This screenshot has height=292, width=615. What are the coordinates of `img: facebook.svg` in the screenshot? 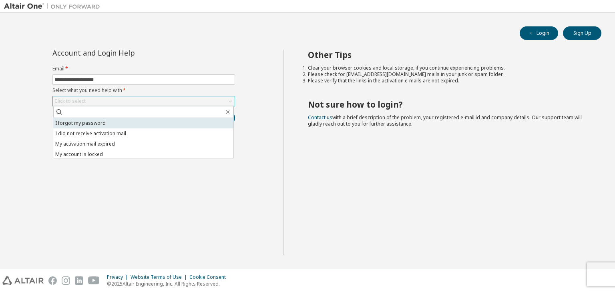 It's located at (52, 281).